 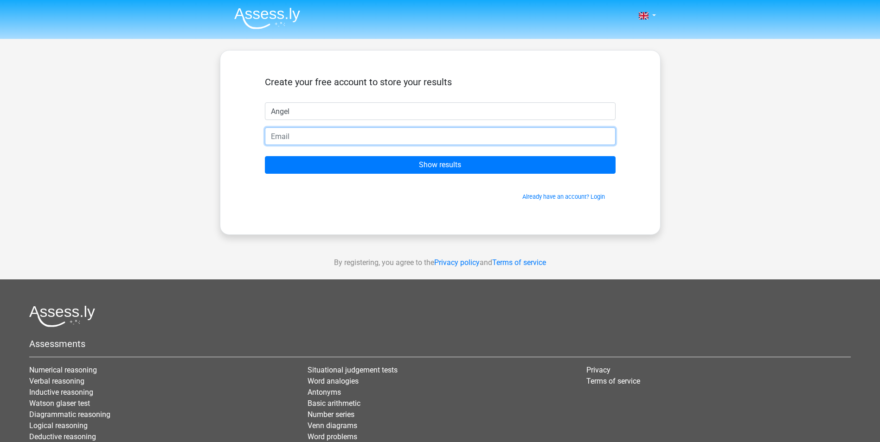 I want to click on input: Show results, so click(x=440, y=165).